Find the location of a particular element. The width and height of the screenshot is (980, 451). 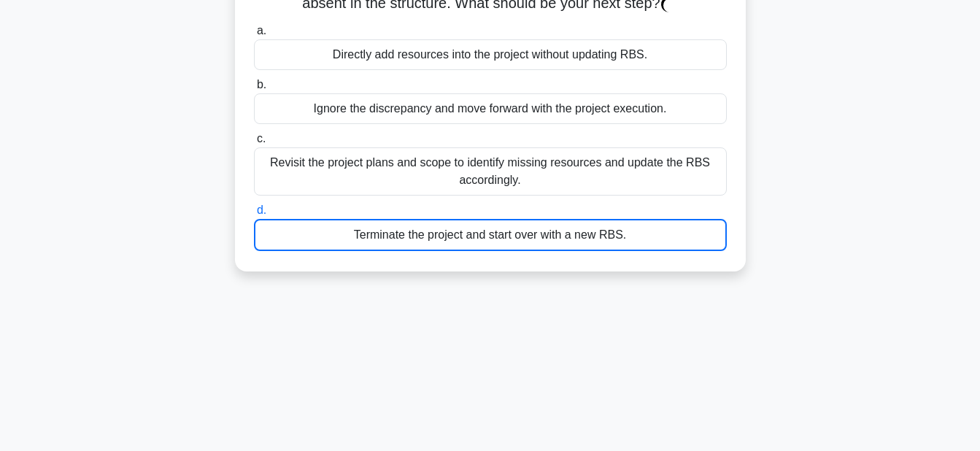

span: c. is located at coordinates (261, 138).